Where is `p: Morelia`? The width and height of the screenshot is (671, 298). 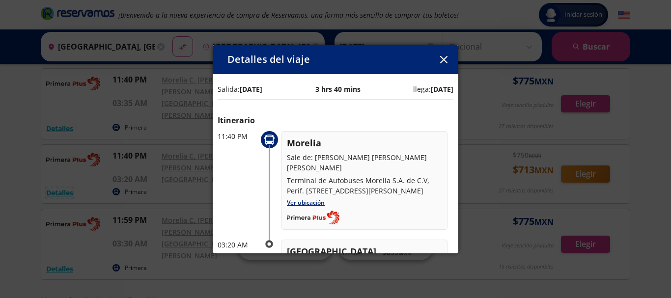 p: Morelia is located at coordinates (365, 143).